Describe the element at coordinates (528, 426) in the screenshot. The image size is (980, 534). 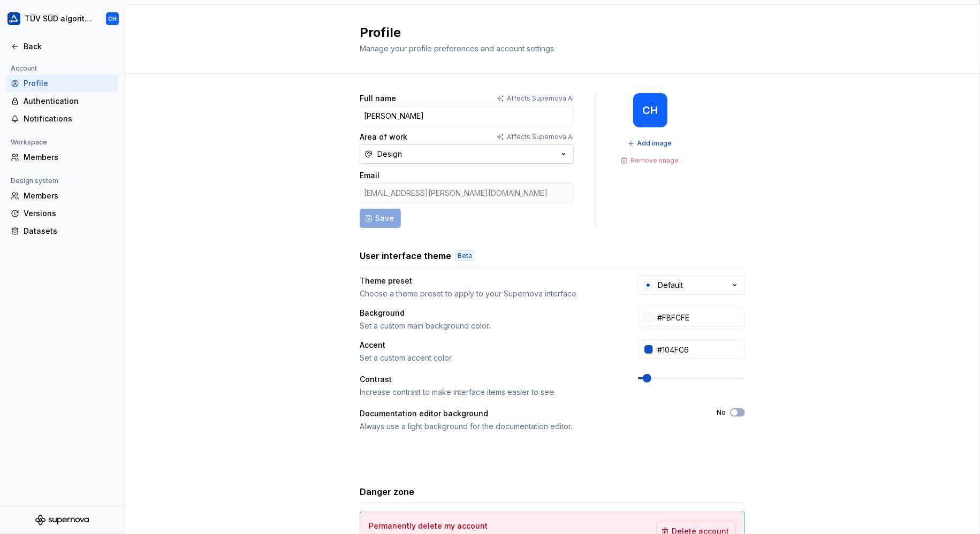
I see `div: Always use a light background for the documentation editor.` at that location.